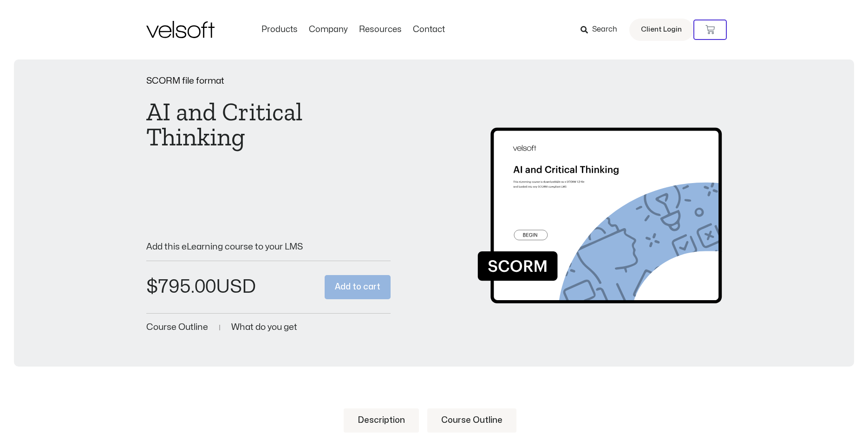  I want to click on a: Search, so click(602, 30).